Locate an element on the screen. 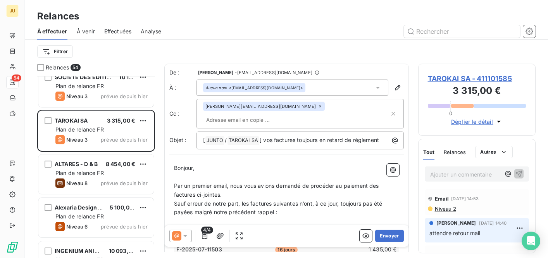 The height and width of the screenshot is (258, 548). label: À : is located at coordinates (183, 88).